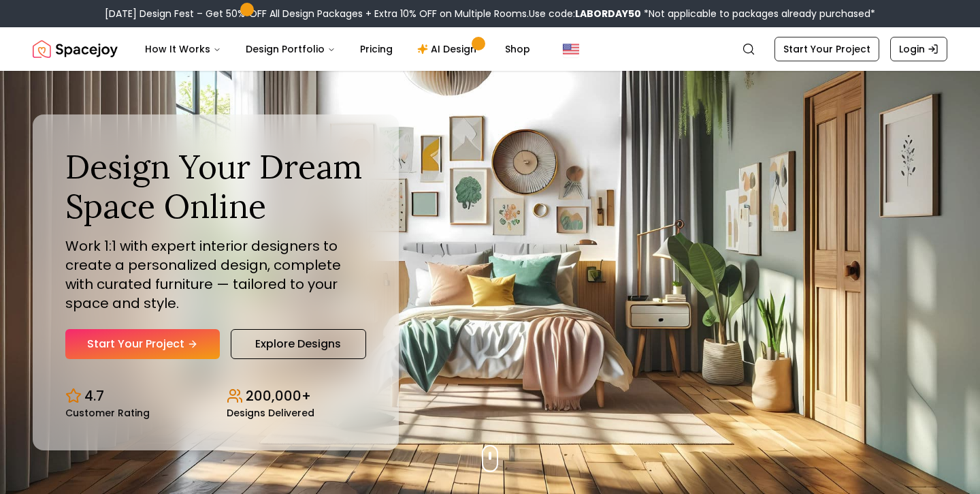 Image resolution: width=980 pixels, height=494 pixels. Describe the element at coordinates (75, 49) in the screenshot. I see `a: Spacejoy` at that location.